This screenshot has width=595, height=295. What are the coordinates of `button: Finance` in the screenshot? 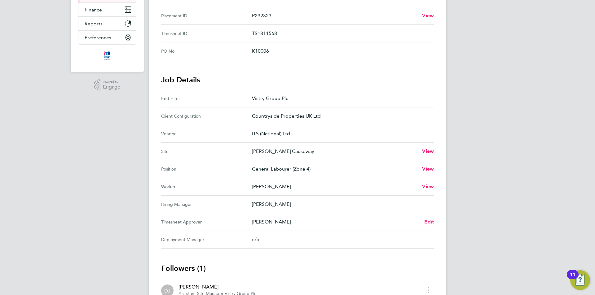 It's located at (107, 10).